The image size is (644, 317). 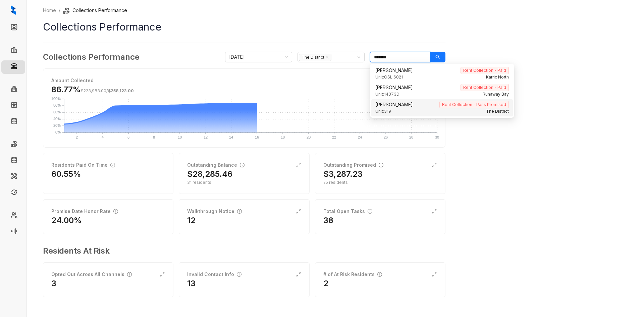 What do you see at coordinates (191, 283) in the screenshot?
I see `h2: 13` at bounding box center [191, 283].